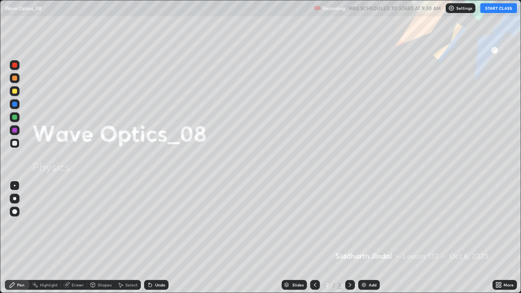 The width and height of the screenshot is (521, 293). Describe the element at coordinates (464, 8) in the screenshot. I see `p: Settings` at that location.